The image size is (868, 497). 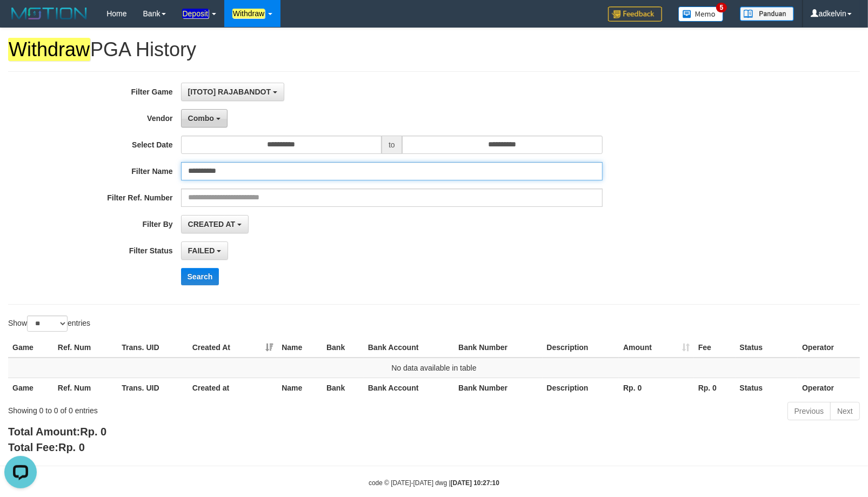 I want to click on th: Created at, so click(x=232, y=388).